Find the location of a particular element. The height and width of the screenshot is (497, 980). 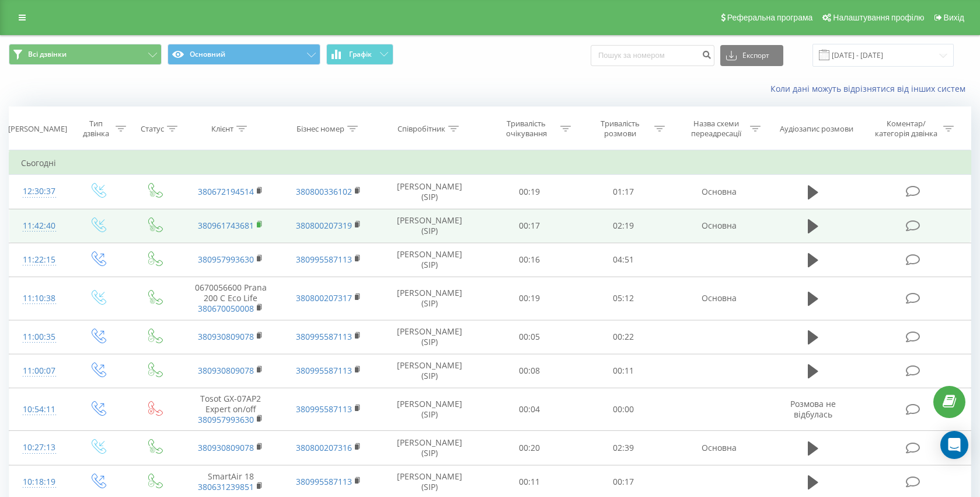

div: 11:10:38 is located at coordinates (39, 298).